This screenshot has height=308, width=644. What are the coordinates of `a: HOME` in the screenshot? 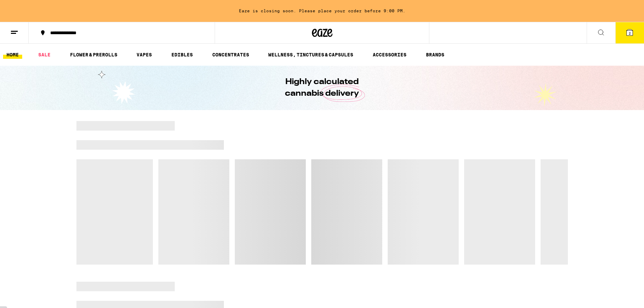 It's located at (12, 54).